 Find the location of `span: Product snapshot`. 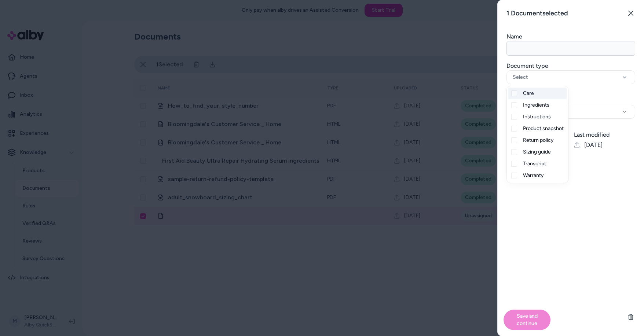

span: Product snapshot is located at coordinates (543, 129).